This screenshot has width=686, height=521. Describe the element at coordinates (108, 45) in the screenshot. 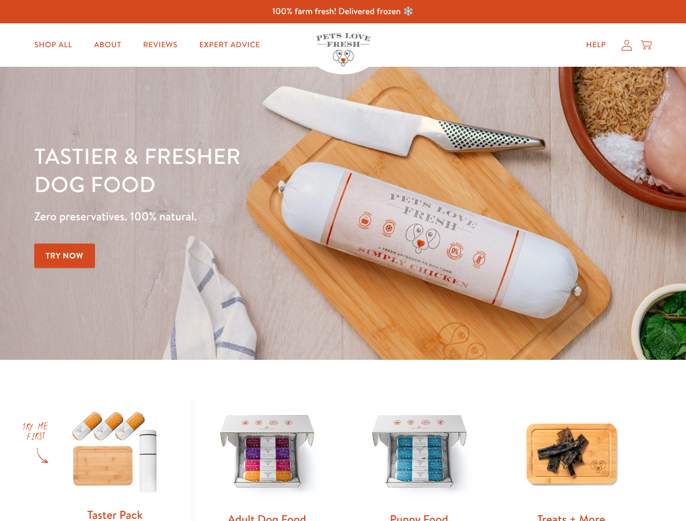

I see `a: About` at that location.